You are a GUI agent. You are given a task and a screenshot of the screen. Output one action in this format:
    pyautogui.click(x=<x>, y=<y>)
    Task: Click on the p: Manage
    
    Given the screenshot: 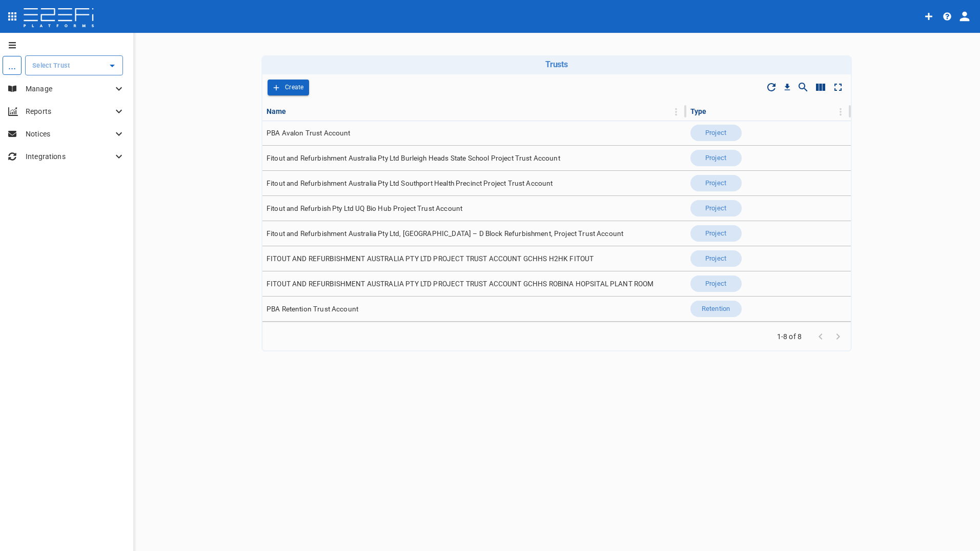 What is the action you would take?
    pyautogui.click(x=69, y=89)
    